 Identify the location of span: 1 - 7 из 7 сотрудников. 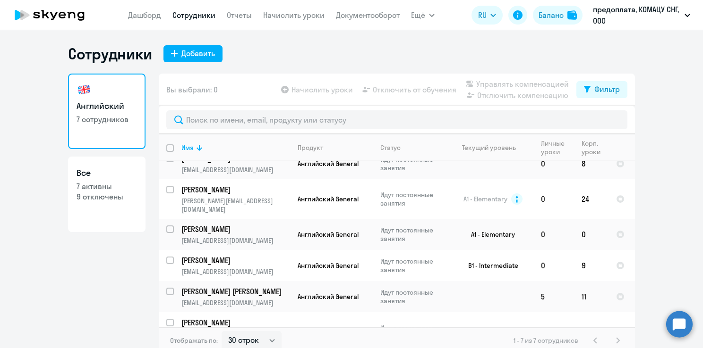
(545, 341).